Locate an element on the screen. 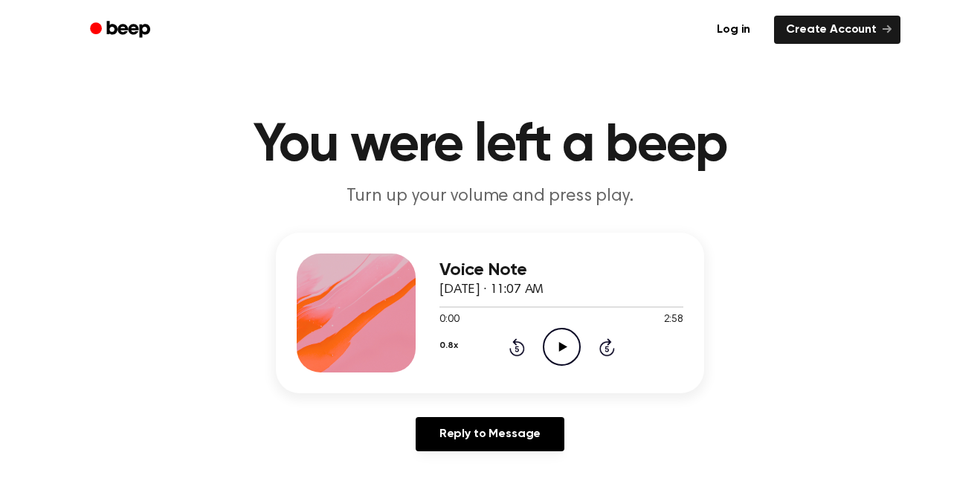 The width and height of the screenshot is (980, 481). p: Turn up your volume and press play. is located at coordinates (490, 196).